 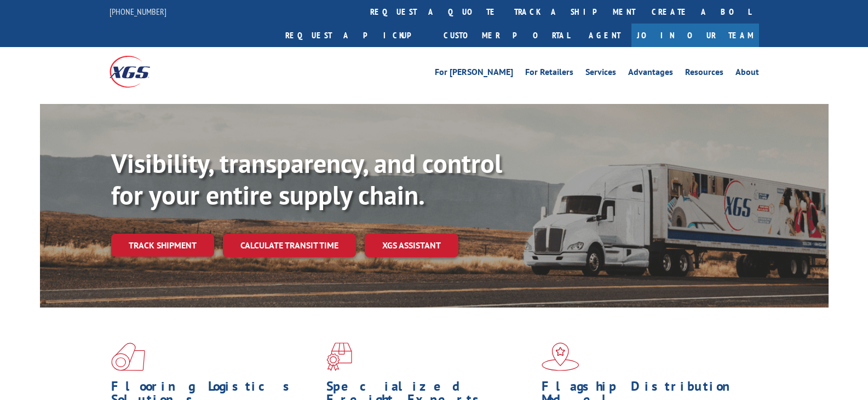 What do you see at coordinates (339, 357) in the screenshot?
I see `img: xgs-icon-focused-on-flooring-red` at bounding box center [339, 357].